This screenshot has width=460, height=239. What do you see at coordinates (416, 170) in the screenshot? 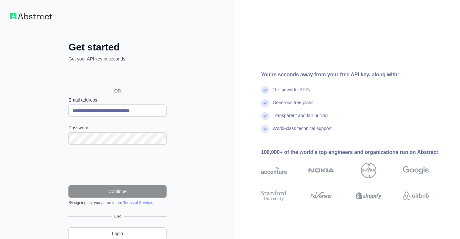
I see `img: google` at bounding box center [416, 170].